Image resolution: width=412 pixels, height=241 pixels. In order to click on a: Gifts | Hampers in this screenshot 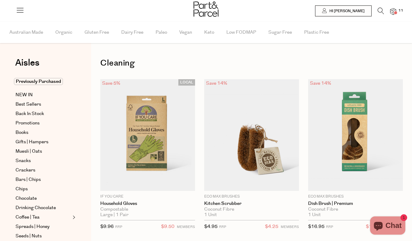, I will do `click(43, 142)`.